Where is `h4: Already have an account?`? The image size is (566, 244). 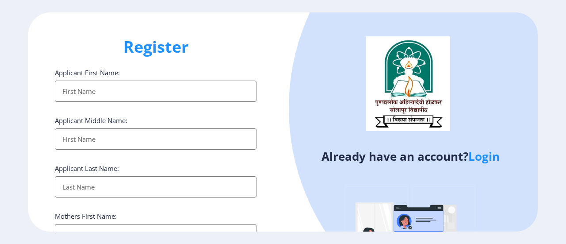 h4: Already have an account? is located at coordinates (411, 156).